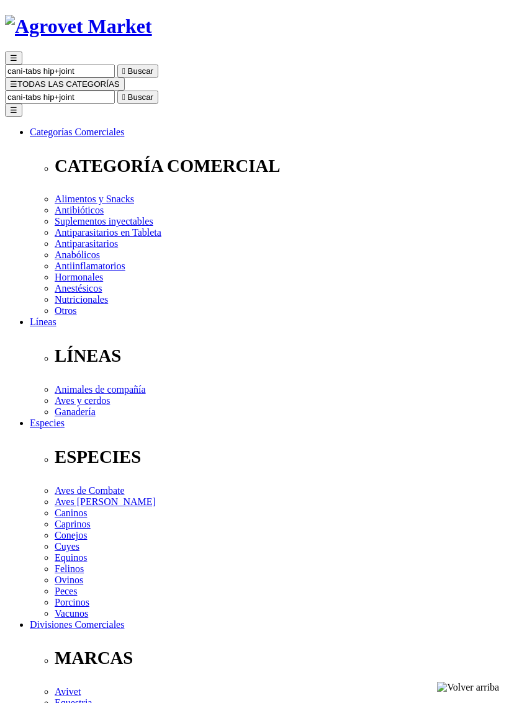 This screenshot has height=703, width=509. I want to click on a: Aves de Combate, so click(89, 490).